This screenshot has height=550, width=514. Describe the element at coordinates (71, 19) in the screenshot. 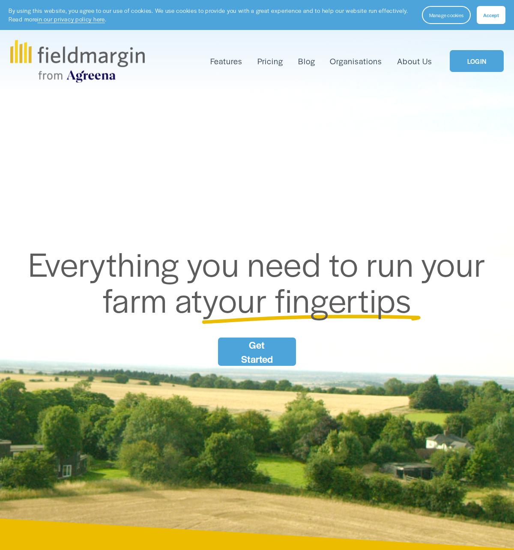

I see `a: in our privacy policy here` at that location.